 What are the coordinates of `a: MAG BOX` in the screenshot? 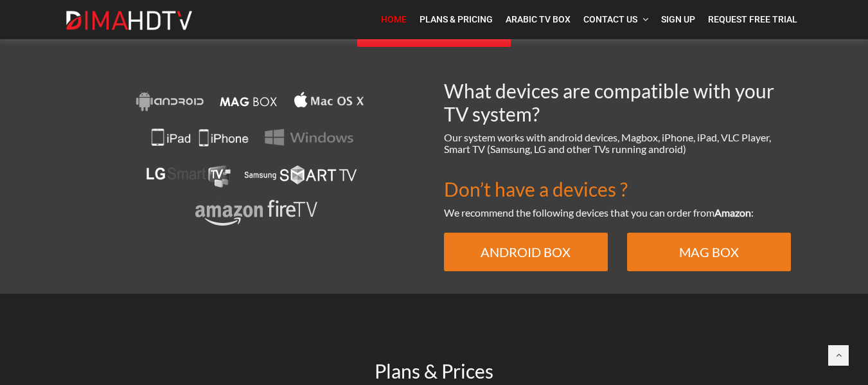 It's located at (709, 252).